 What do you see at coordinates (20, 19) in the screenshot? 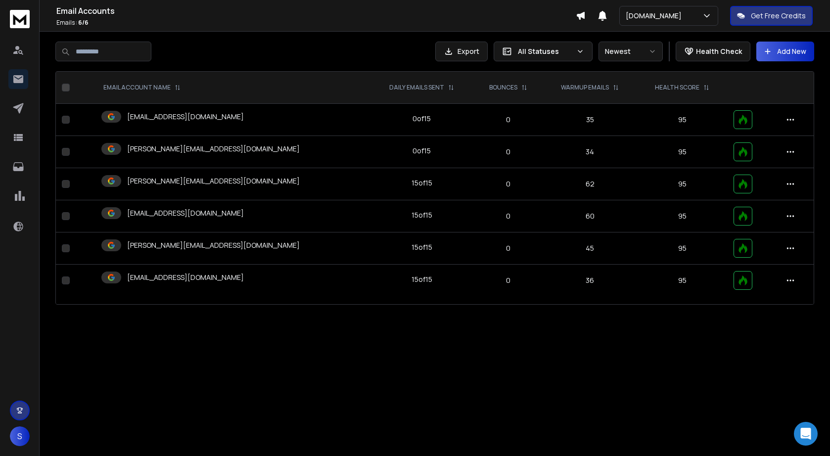
I see `img: logo` at bounding box center [20, 19].